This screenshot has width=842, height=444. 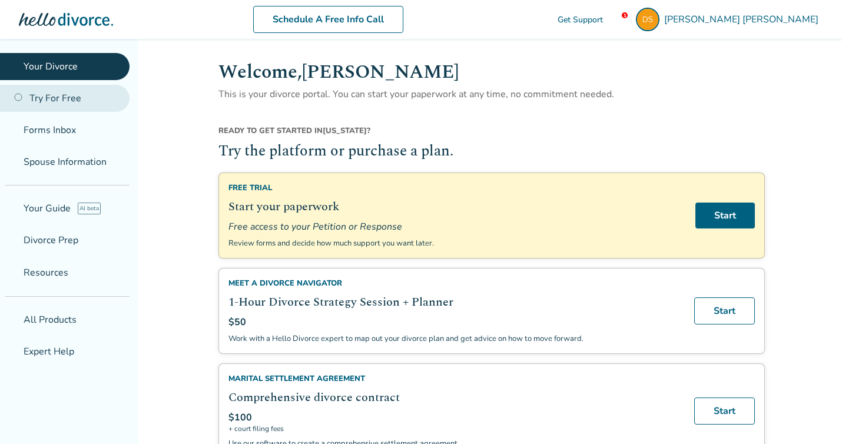 I want to click on p: Review forms and decide how much support you want later., so click(x=455, y=243).